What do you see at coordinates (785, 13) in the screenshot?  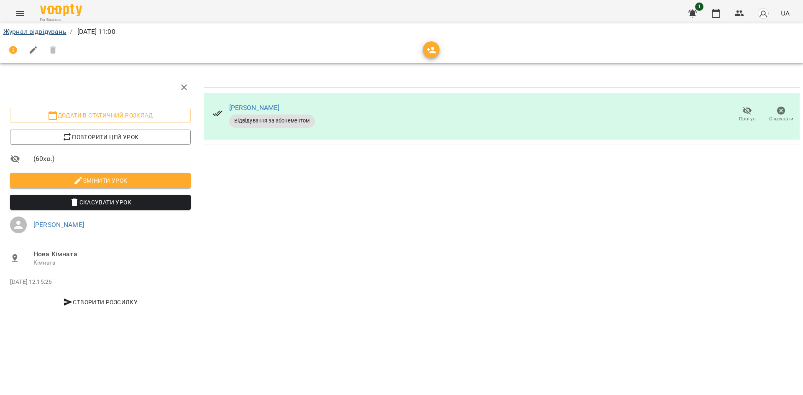 I see `button: UA` at bounding box center [785, 13].